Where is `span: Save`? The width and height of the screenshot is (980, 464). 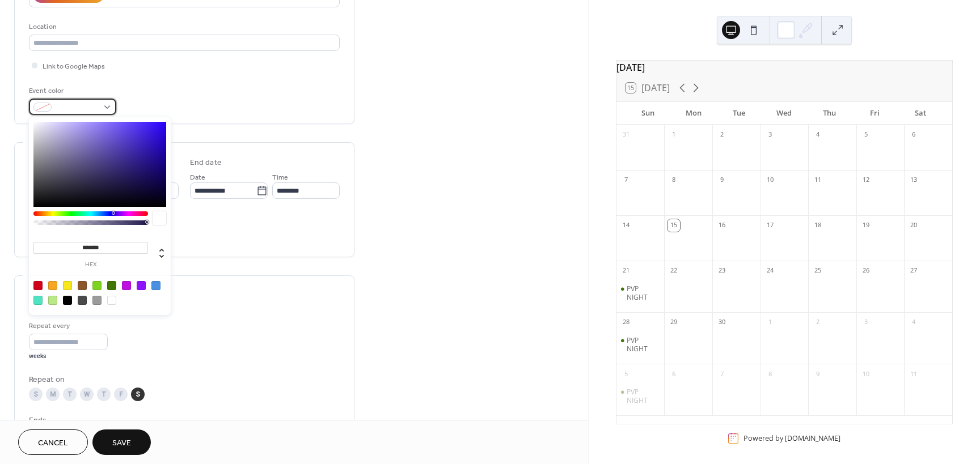
span: Save is located at coordinates (122, 443).